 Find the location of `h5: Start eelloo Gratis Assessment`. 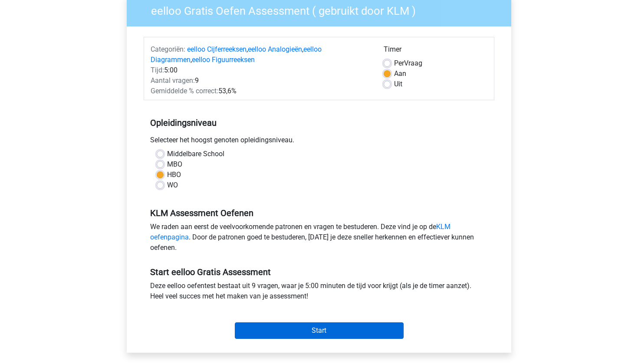

h5: Start eelloo Gratis Assessment is located at coordinates (319, 272).